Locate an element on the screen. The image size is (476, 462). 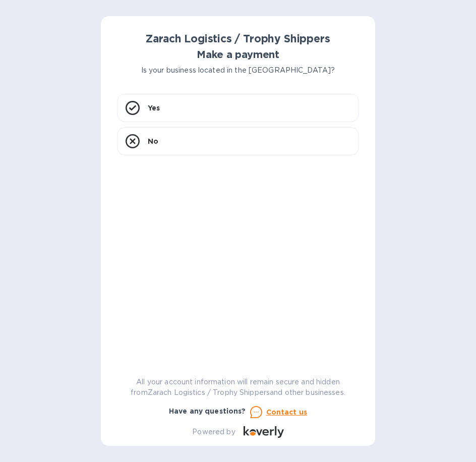
b: Zarach Logistics / Trophy Shippers is located at coordinates (237, 38).